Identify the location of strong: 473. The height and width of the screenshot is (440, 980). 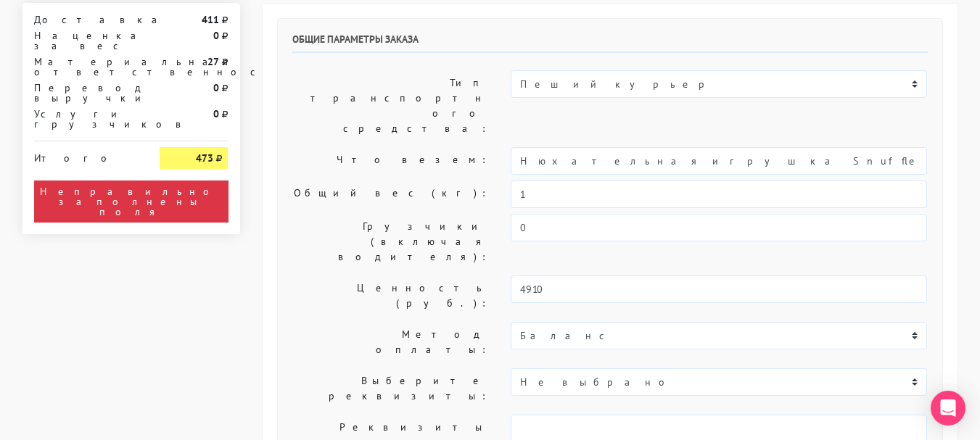
(205, 158).